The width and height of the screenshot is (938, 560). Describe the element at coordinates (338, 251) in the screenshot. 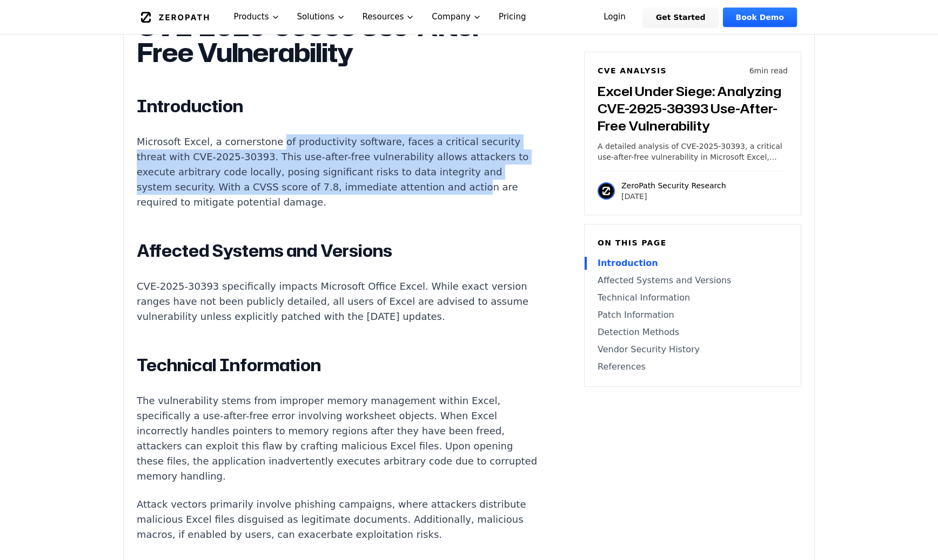

I see `h2: Affected Systems and Versions` at that location.